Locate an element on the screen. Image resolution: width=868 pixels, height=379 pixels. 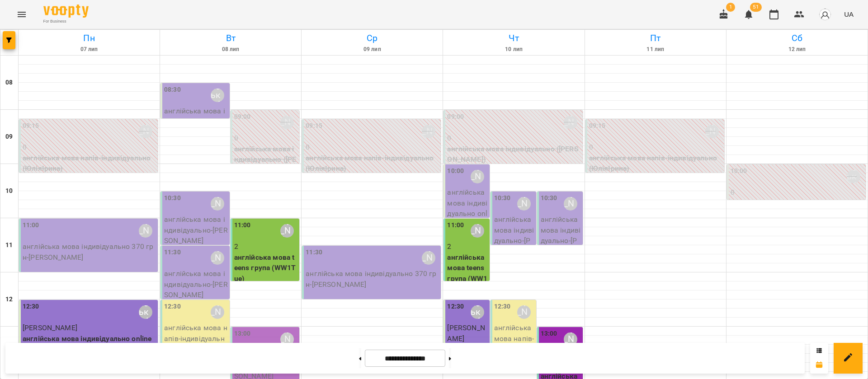
h6: 12 is located at coordinates (9, 300).